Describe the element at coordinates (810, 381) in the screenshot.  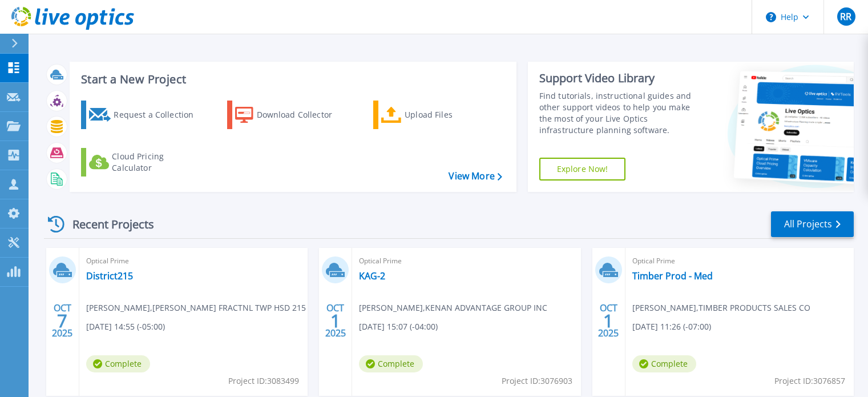
I see `span: Project ID: 3076857` at that location.